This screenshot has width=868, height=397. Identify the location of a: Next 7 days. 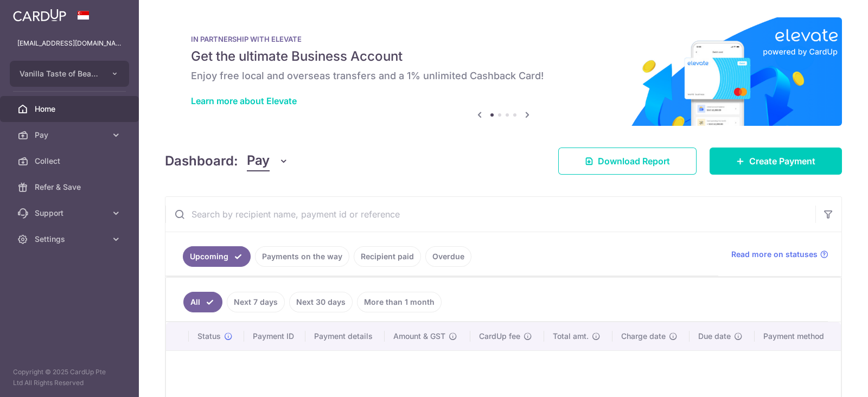
(255, 302).